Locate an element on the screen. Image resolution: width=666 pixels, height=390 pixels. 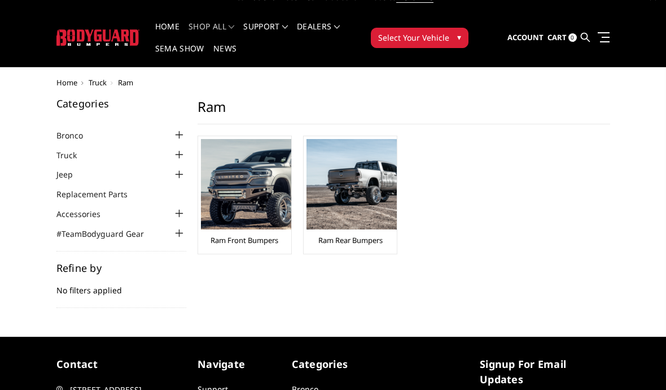
span: Select Your Vehicle is located at coordinates (414, 37).